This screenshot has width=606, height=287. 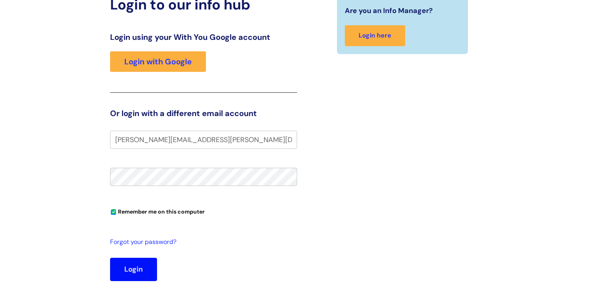 I want to click on h3: Login using your With You Google account, so click(x=204, y=37).